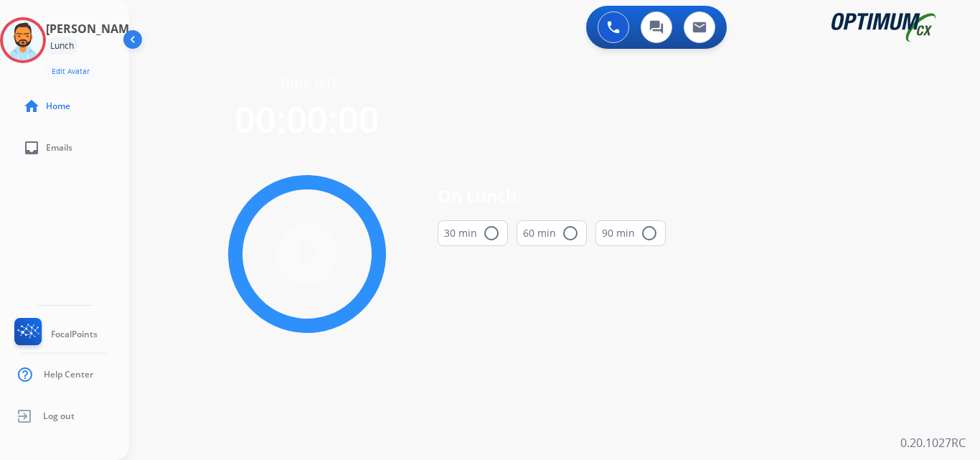 The height and width of the screenshot is (460, 980). I want to click on p: 0.20.1027RC, so click(933, 443).